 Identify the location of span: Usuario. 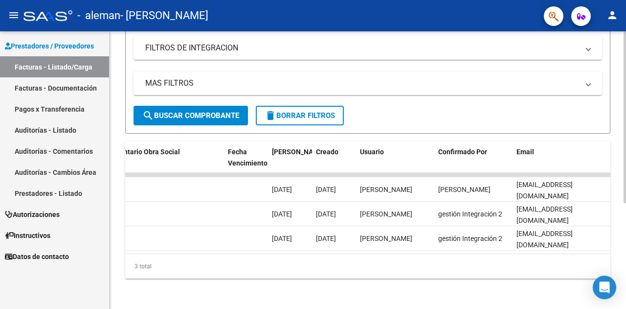
(372, 152).